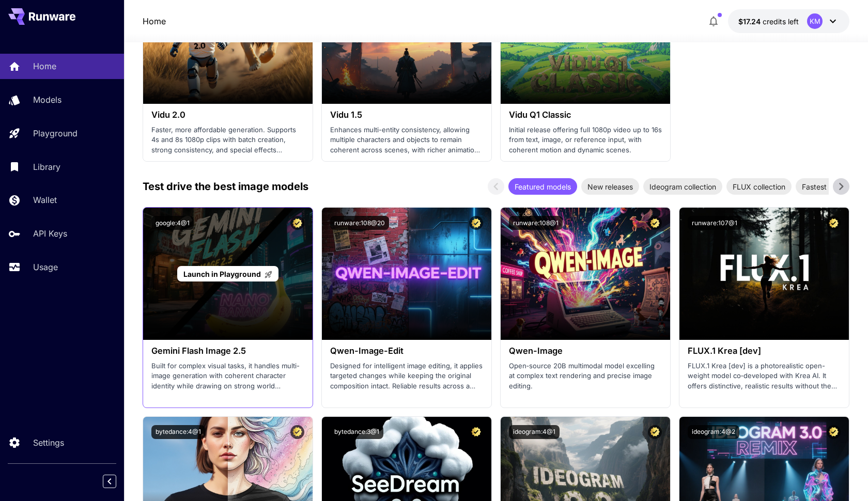 This screenshot has width=868, height=501. Describe the element at coordinates (542, 187) in the screenshot. I see `span: Featured models` at that location.